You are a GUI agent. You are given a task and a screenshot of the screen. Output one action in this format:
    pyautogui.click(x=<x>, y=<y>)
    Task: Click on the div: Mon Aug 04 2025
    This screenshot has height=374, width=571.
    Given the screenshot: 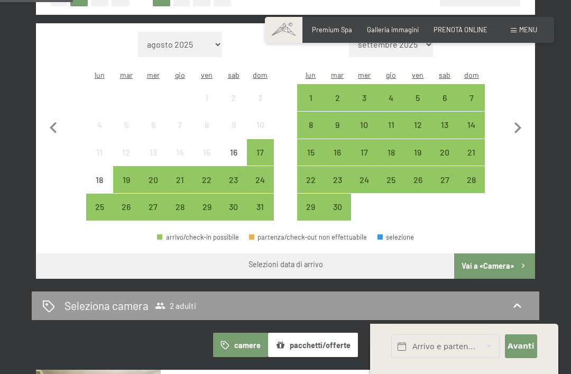 What is the action you would take?
    pyautogui.click(x=99, y=125)
    